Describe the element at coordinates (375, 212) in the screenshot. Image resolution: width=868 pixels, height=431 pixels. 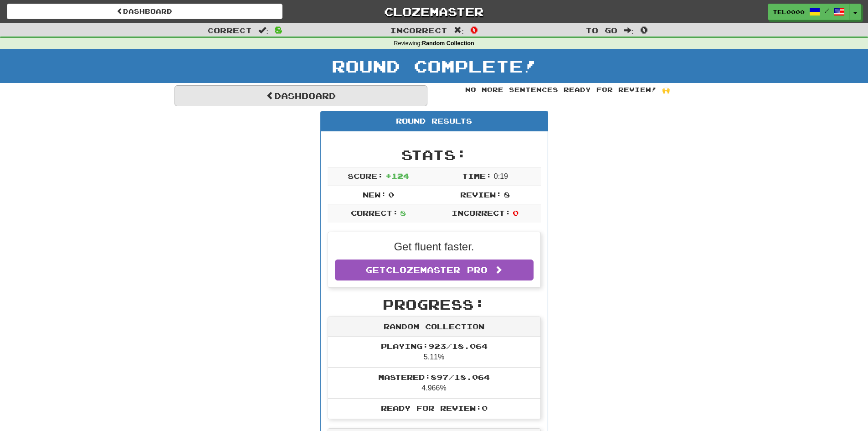
I see `span: Correct:` at that location.